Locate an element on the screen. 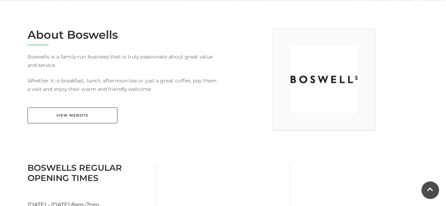  h3: Boswells Regular Opening Times is located at coordinates (89, 173).